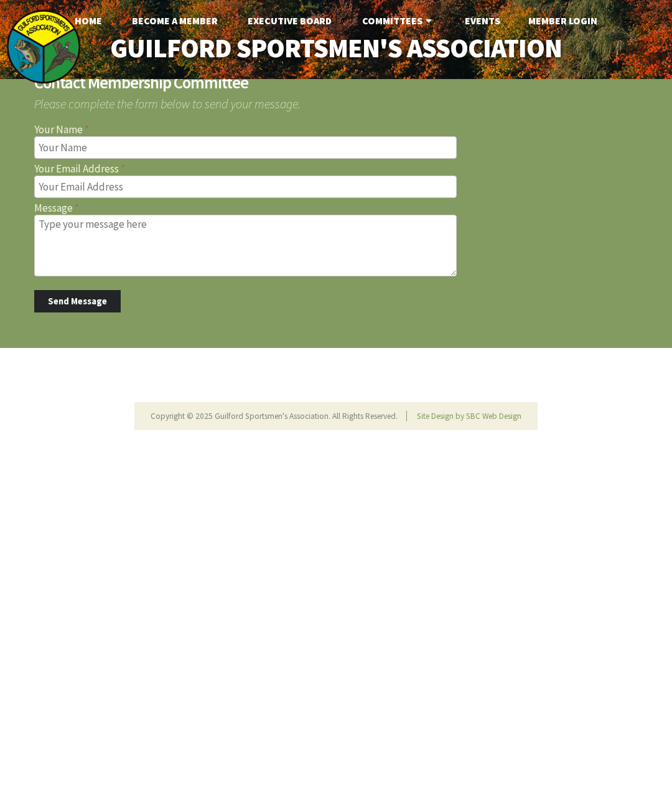 The height and width of the screenshot is (793, 672). Describe the element at coordinates (336, 48) in the screenshot. I see `a: Guilford Sportsmen's Association` at that location.